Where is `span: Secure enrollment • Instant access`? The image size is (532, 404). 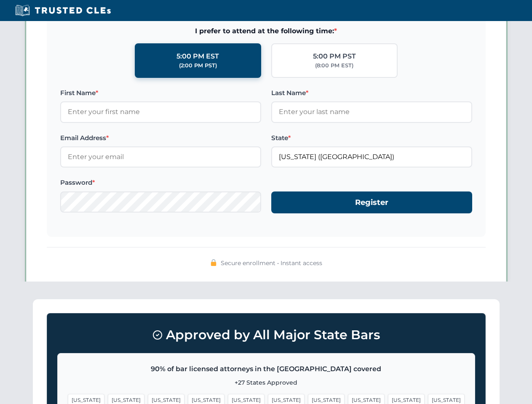 span: Secure enrollment • Instant access is located at coordinates (271, 263).